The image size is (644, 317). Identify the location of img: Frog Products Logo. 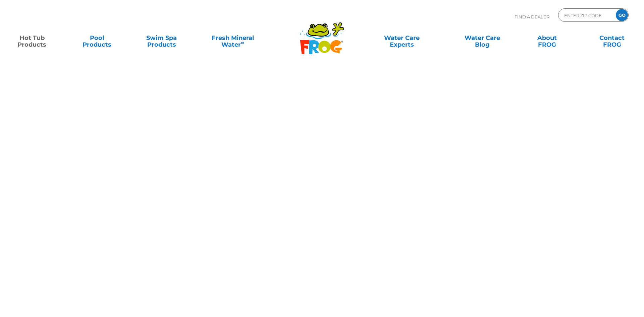
(322, 34).